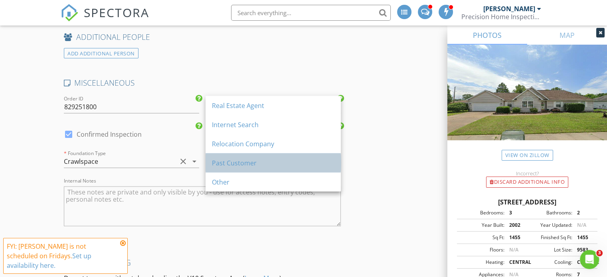  Describe the element at coordinates (202, 207) in the screenshot. I see `textarea: Internal Notes` at that location.